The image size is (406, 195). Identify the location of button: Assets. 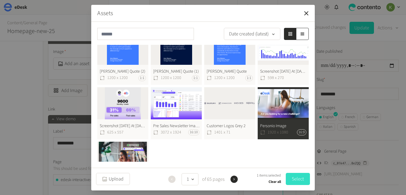
(105, 13).